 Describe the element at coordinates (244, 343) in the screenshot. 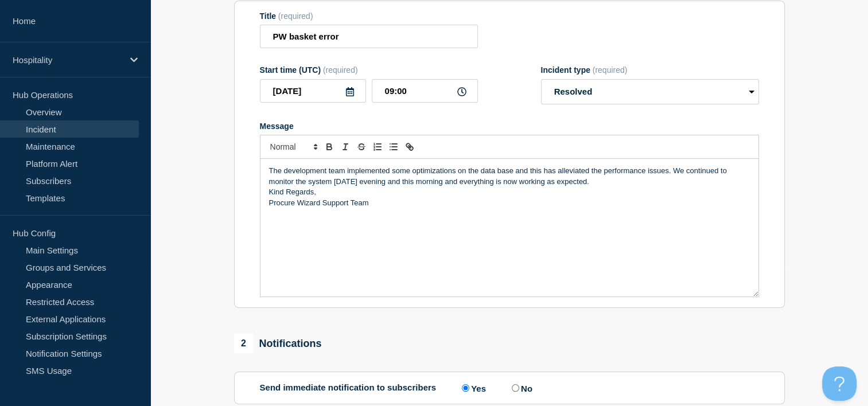

I see `span: 2` at that location.